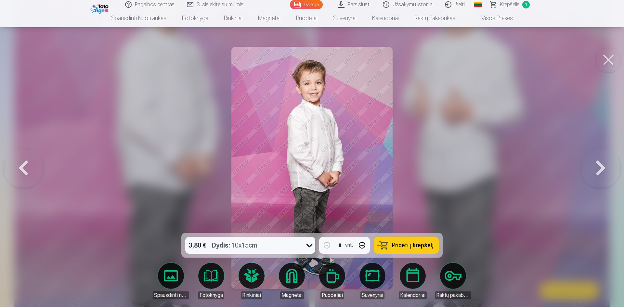 Image resolution: width=624 pixels, height=307 pixels. What do you see at coordinates (372, 295) in the screenshot?
I see `div: Suvenyrai` at bounding box center [372, 295].